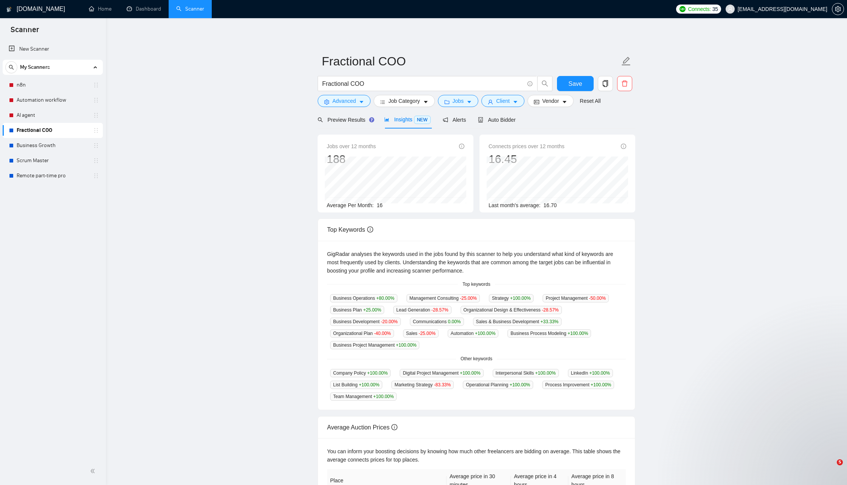  What do you see at coordinates (94, 471) in the screenshot?
I see `span: double-left` at bounding box center [94, 471].